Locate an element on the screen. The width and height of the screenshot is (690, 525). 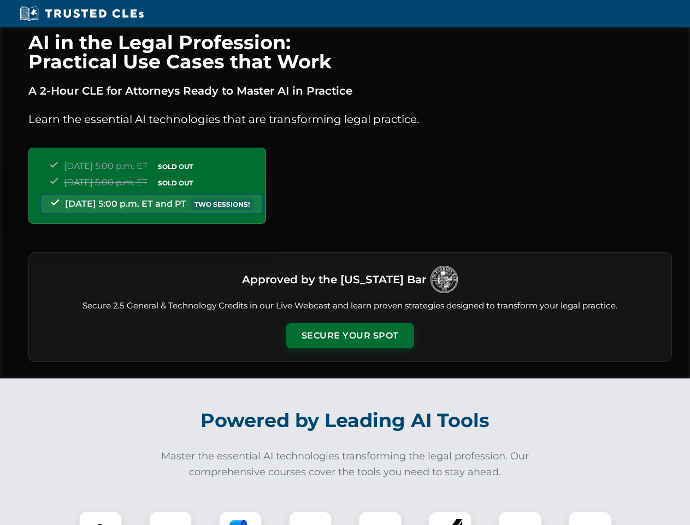
p: A 2-Hour CLE for Attorneys Ready to Master AI in Practice is located at coordinates (350, 91).